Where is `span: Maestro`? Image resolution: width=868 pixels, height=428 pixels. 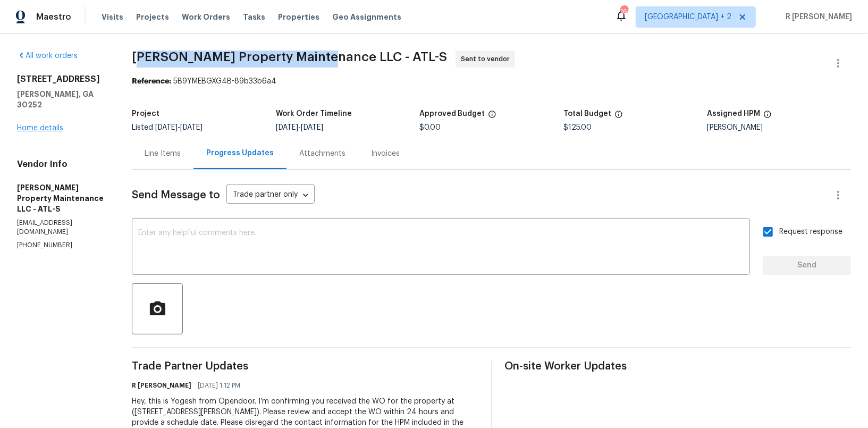 span: Maestro is located at coordinates (53, 17).